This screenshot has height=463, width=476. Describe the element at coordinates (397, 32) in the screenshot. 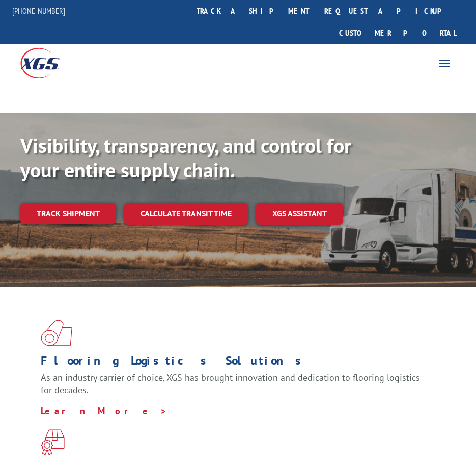

I see `a: Customer Portal` at that location.